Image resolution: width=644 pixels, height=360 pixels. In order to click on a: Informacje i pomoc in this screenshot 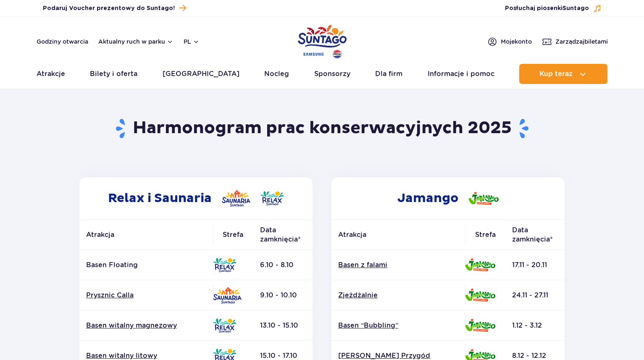, I will do `click(461, 74)`.